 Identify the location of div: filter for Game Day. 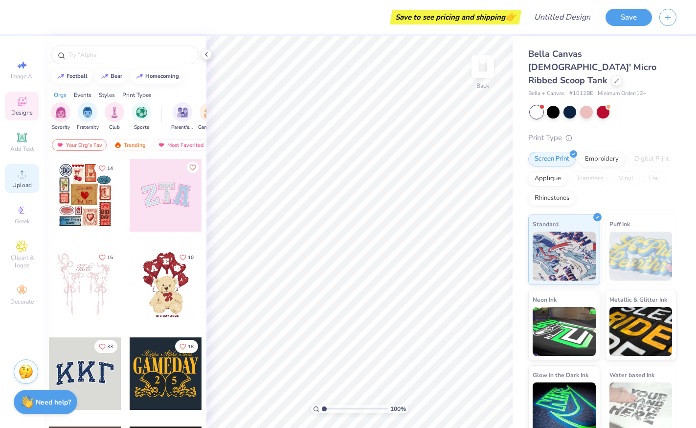
(209, 116).